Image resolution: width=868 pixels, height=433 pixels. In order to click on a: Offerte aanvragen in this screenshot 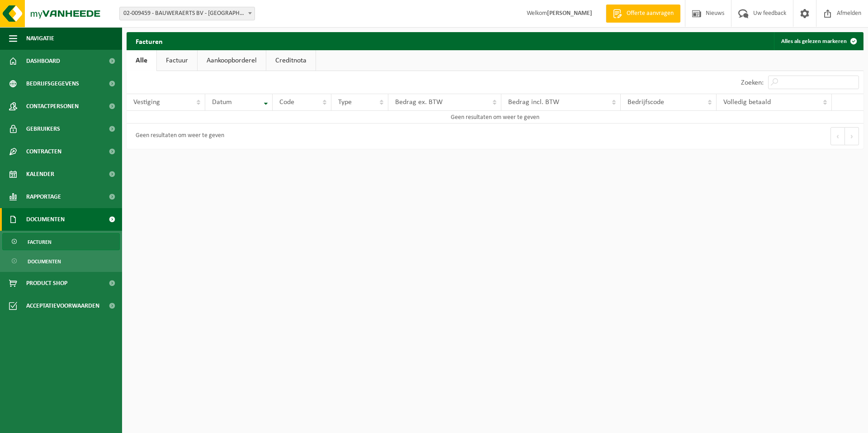, I will do `click(643, 14)`.